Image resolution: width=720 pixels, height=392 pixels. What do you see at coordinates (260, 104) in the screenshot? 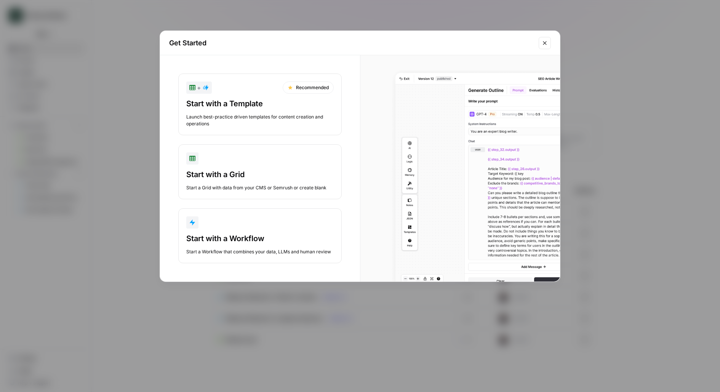
I see `button: +RecommendedStart with a TemplateLaunch best-practice driven templates for content creation and o...` at bounding box center [260, 104].